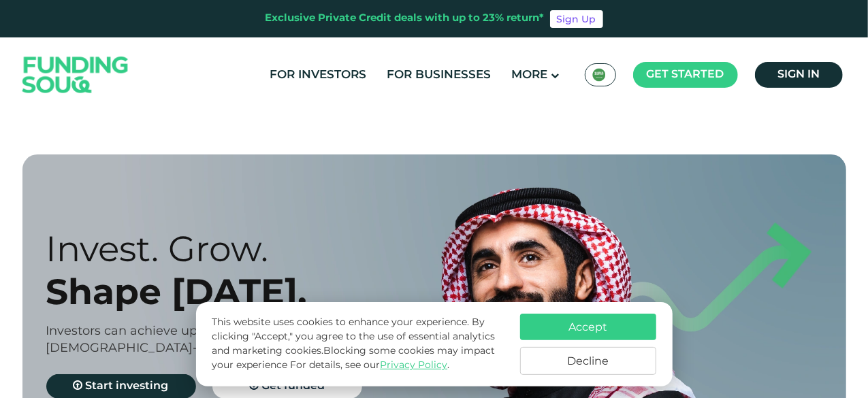 The image size is (868, 398). Describe the element at coordinates (588, 327) in the screenshot. I see `button: Accept` at that location.